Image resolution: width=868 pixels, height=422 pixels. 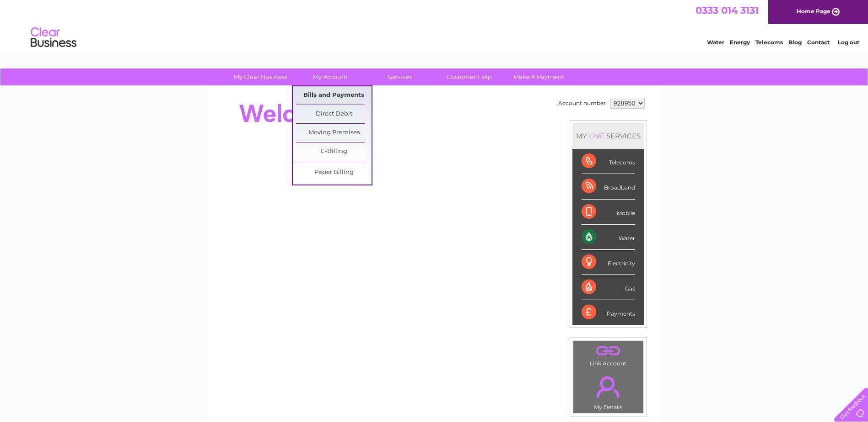 I want to click on a: Customer Help, so click(x=469, y=77).